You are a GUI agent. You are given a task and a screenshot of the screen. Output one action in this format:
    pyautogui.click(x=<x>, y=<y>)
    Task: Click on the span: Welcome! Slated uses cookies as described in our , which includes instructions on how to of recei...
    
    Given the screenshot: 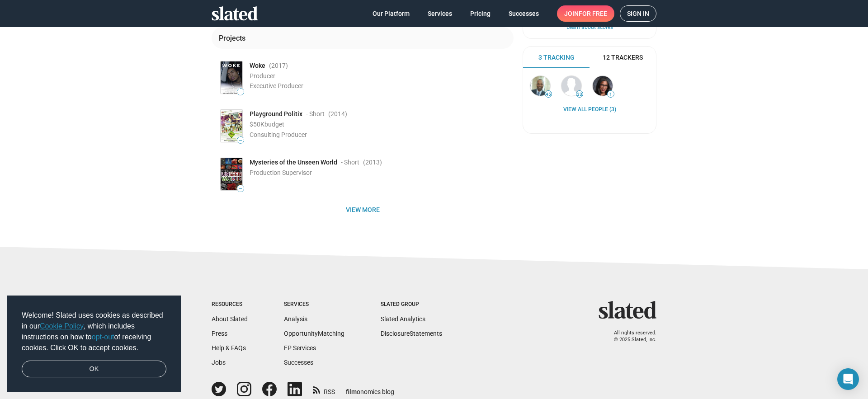 What is the action you would take?
    pyautogui.click(x=94, y=332)
    